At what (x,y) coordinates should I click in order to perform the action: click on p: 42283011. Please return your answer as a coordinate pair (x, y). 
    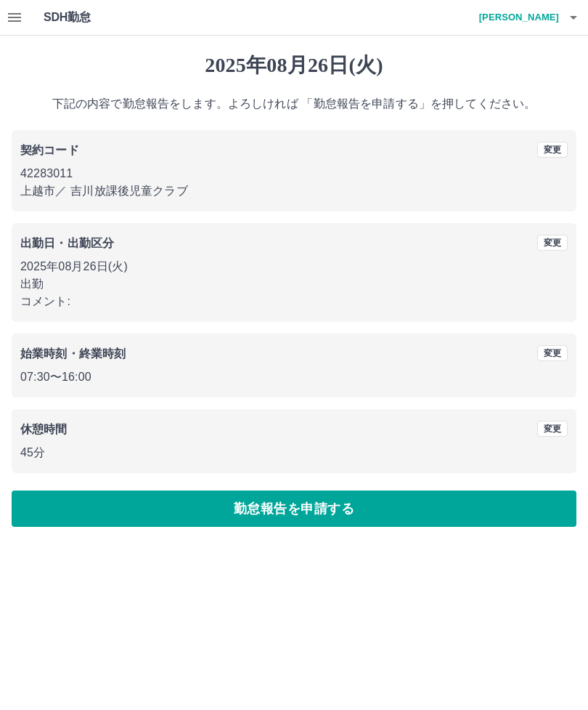
    Looking at the image, I should click on (294, 174).